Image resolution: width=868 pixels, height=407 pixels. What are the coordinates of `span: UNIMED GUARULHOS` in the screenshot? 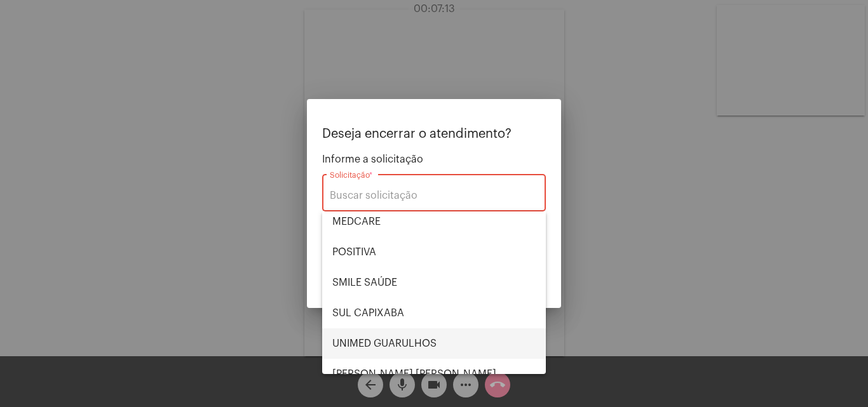 It's located at (434, 343).